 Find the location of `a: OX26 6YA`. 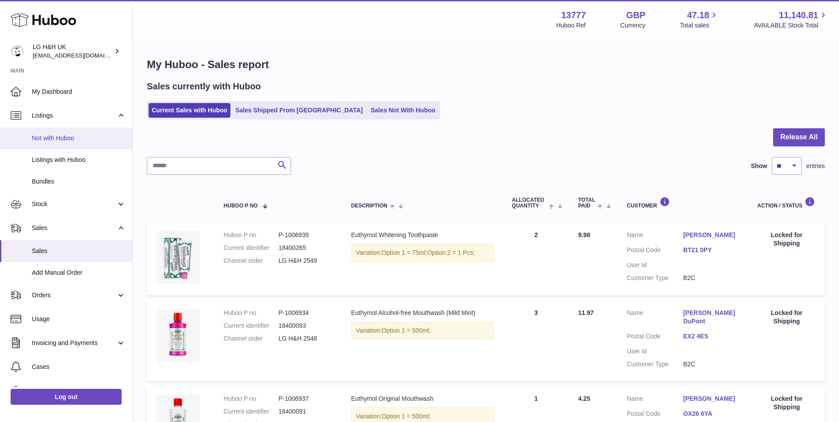

a: OX26 6YA is located at coordinates (711, 413).